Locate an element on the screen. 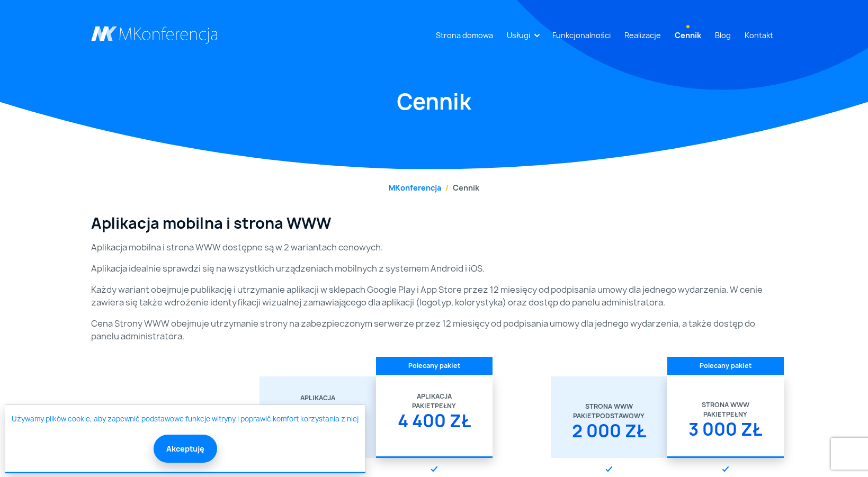 This screenshot has width=868, height=477. a: Kontakt is located at coordinates (759, 35).